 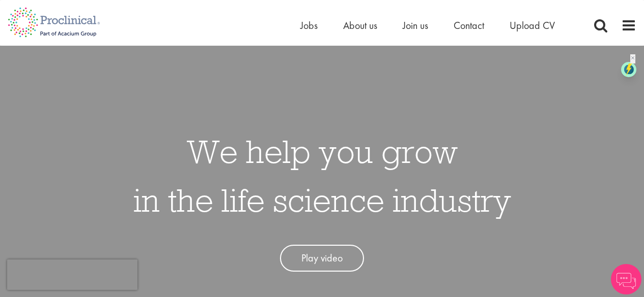 What do you see at coordinates (532, 26) in the screenshot?
I see `span: Upload CV` at bounding box center [532, 26].